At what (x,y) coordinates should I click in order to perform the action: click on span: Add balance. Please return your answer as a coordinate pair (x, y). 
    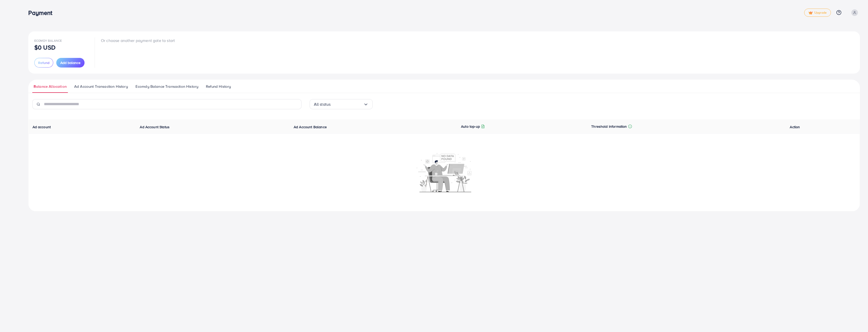
    Looking at the image, I should click on (71, 63).